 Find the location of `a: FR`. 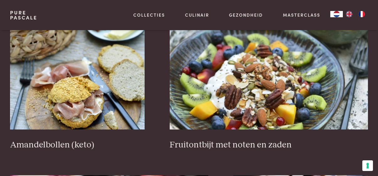

a: FR is located at coordinates (361, 14).